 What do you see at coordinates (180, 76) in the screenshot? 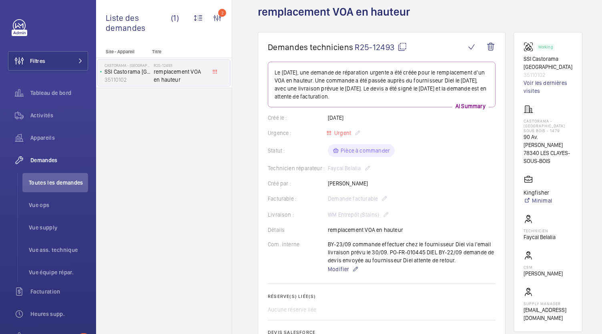
I see `span: remplacement VOA en hauteur` at bounding box center [180, 76].